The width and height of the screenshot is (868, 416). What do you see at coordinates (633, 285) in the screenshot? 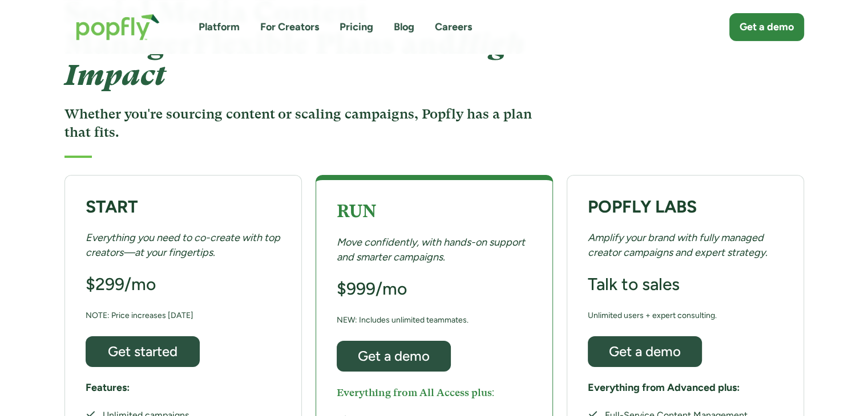
I see `h3: Talk to sales` at bounding box center [633, 285].